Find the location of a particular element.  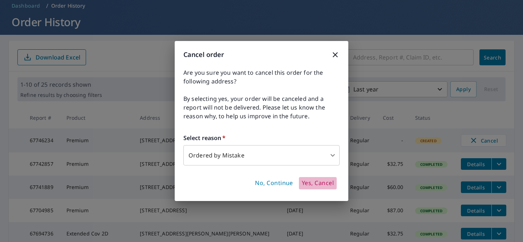

span: Yes, Cancel is located at coordinates (318, 183).